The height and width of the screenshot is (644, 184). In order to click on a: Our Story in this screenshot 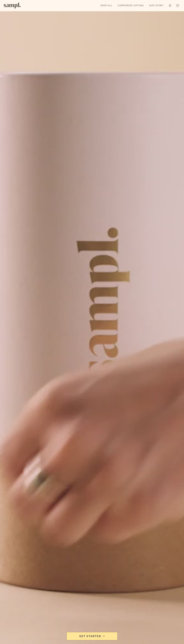, I will do `click(156, 5)`.